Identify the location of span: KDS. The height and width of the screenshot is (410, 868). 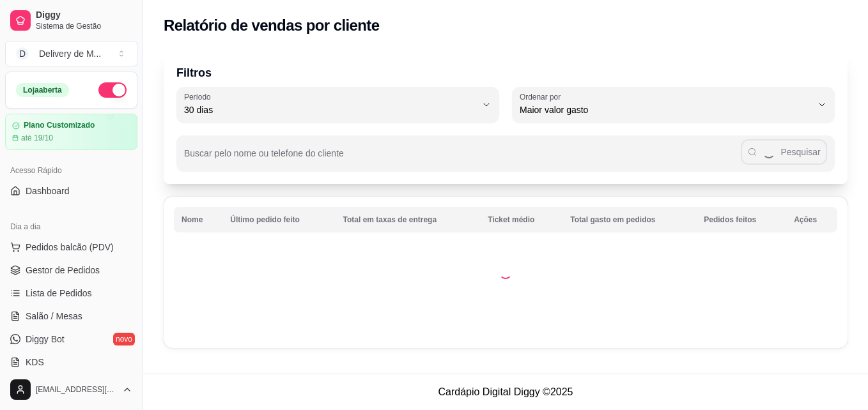
(34, 362).